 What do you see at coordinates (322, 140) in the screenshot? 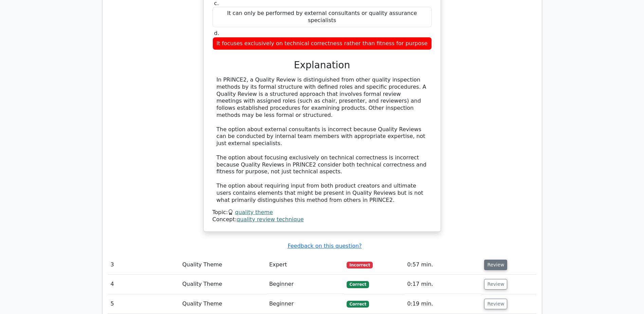
I see `div: In PRINCE2, a Quality Review is distinguished from other quality inspection methods by its formal...` at bounding box center [322, 140].